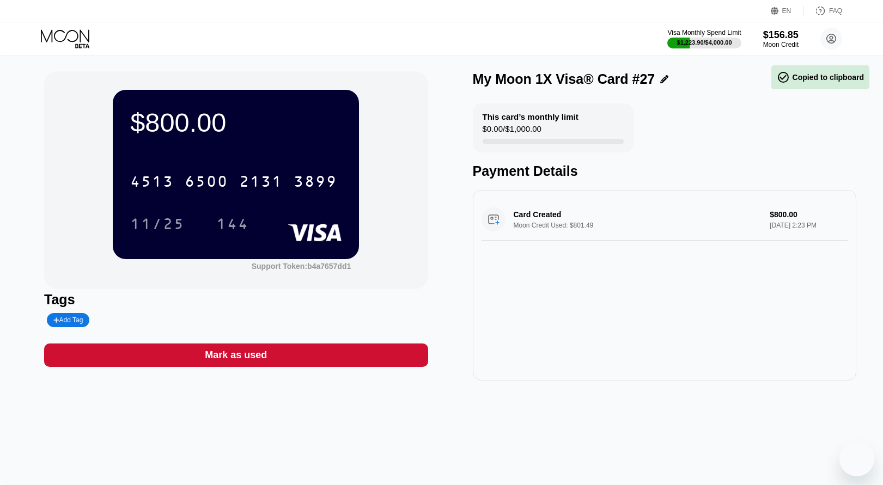 This screenshot has height=485, width=883. Describe the element at coordinates (234, 181) in the screenshot. I see `div: 4513650021313899` at that location.